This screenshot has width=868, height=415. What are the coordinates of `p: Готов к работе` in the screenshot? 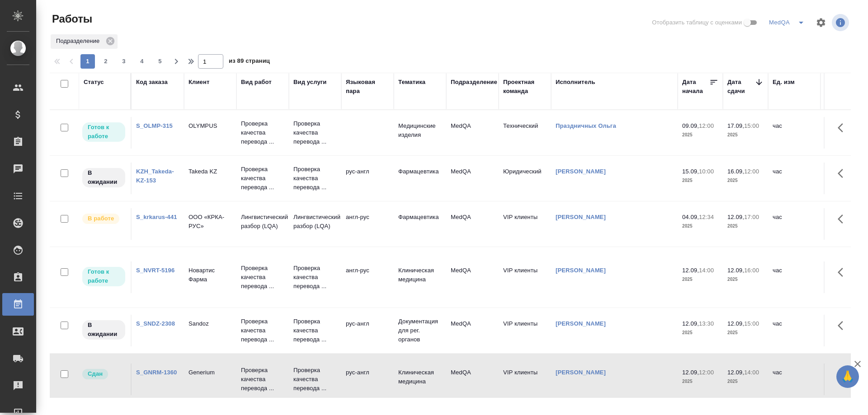 It's located at (104, 277).